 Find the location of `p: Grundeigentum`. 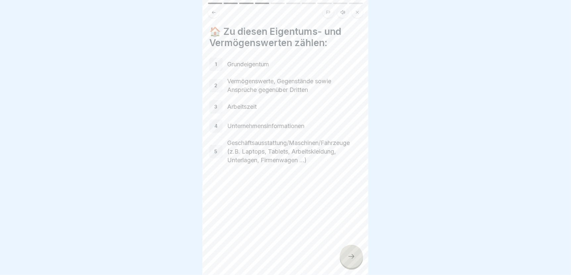

p: Grundeigentum is located at coordinates (294, 64).